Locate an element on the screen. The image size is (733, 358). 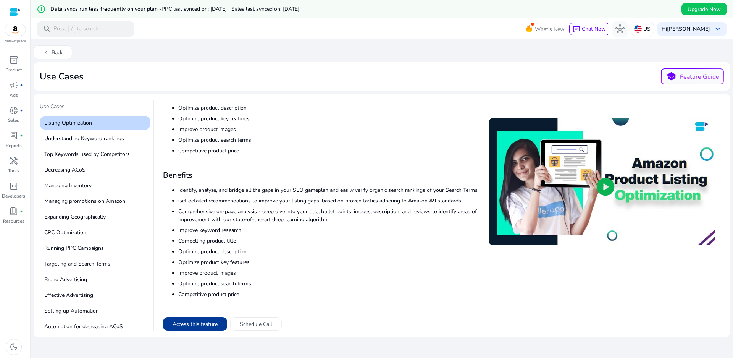
span: inventory_2 is located at coordinates (14, 60).